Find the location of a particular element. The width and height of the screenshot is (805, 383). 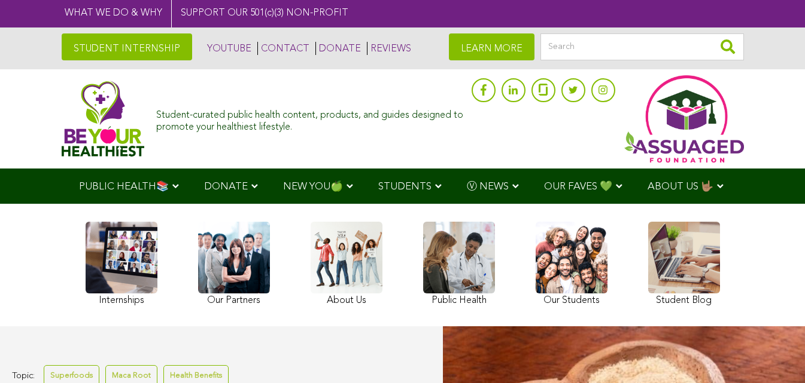

a: STUDENT INTERNSHIP is located at coordinates (127, 47).